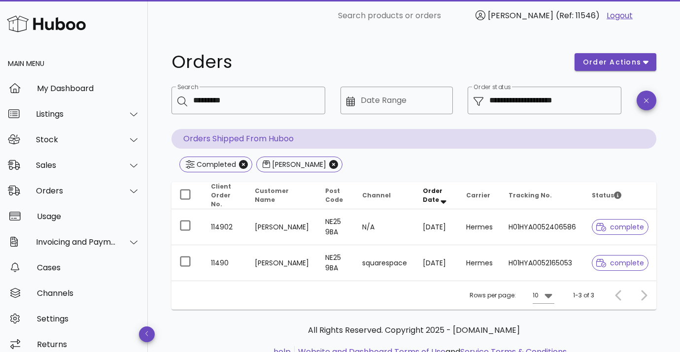 This screenshot has width=680, height=352. What do you see at coordinates (225, 263) in the screenshot?
I see `td: 11490` at bounding box center [225, 263].